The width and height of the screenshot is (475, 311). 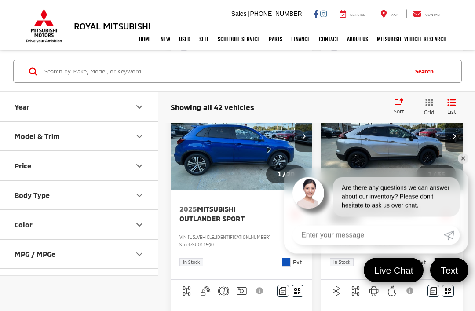 What do you see at coordinates (357, 39) in the screenshot?
I see `a: About Us` at bounding box center [357, 39].